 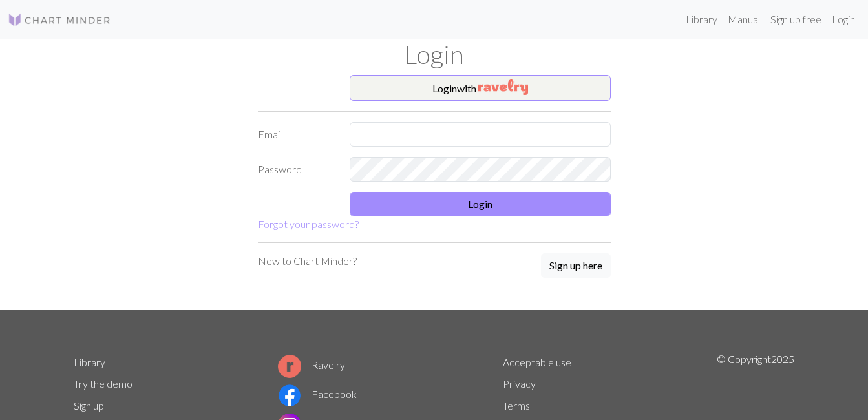 What do you see at coordinates (844, 20) in the screenshot?
I see `a: Login` at bounding box center [844, 20].